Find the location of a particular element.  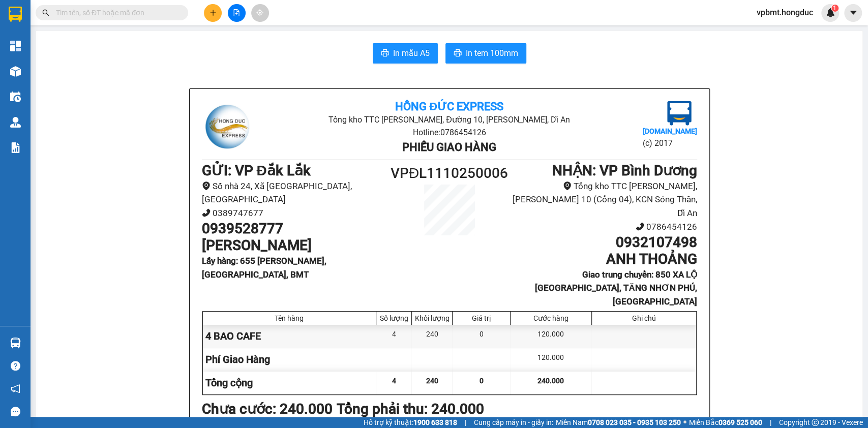

li: (c) 2017 is located at coordinates (669, 143).